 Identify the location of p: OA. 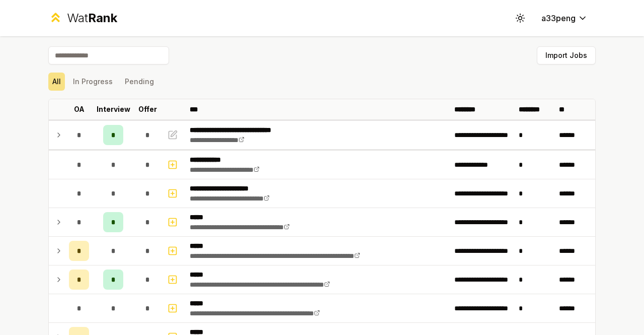
(79, 109).